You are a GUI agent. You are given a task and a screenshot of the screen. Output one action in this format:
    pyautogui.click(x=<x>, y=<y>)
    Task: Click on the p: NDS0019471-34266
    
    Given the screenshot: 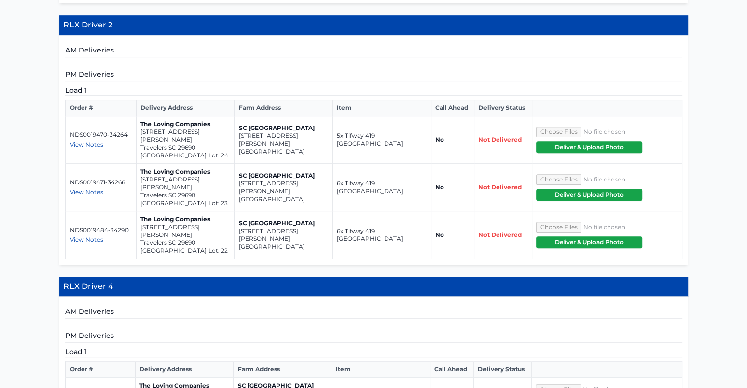 What is the action you would take?
    pyautogui.click(x=101, y=183)
    